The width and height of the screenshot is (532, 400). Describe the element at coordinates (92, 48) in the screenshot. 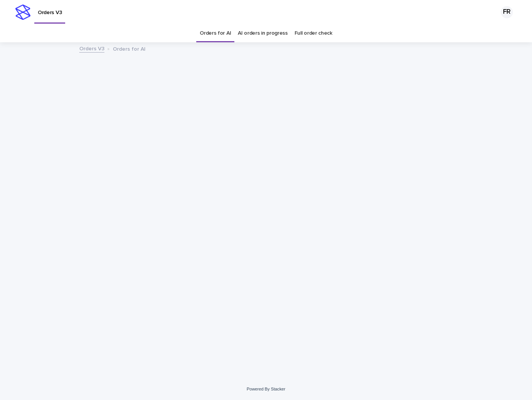

I see `a: Orders V3` at that location.